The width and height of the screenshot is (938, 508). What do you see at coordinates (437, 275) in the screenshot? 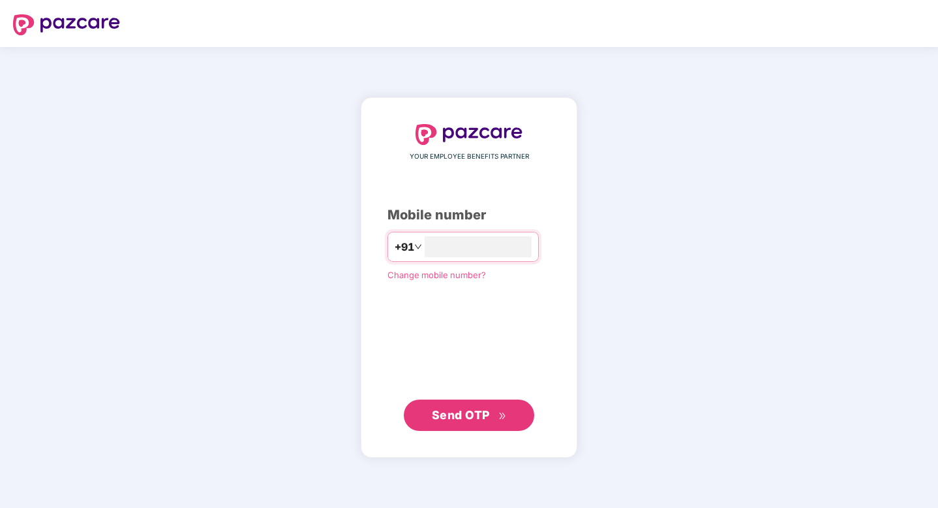
I see `a: Change mobile number?` at bounding box center [437, 275].